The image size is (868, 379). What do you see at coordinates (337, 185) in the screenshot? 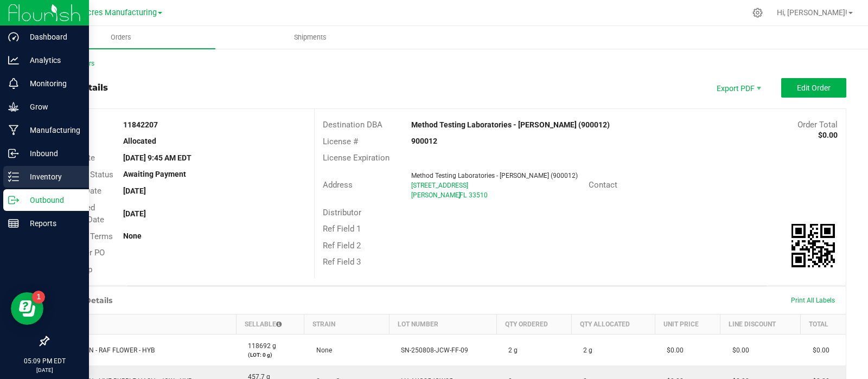
I see `span: Address` at bounding box center [337, 185].